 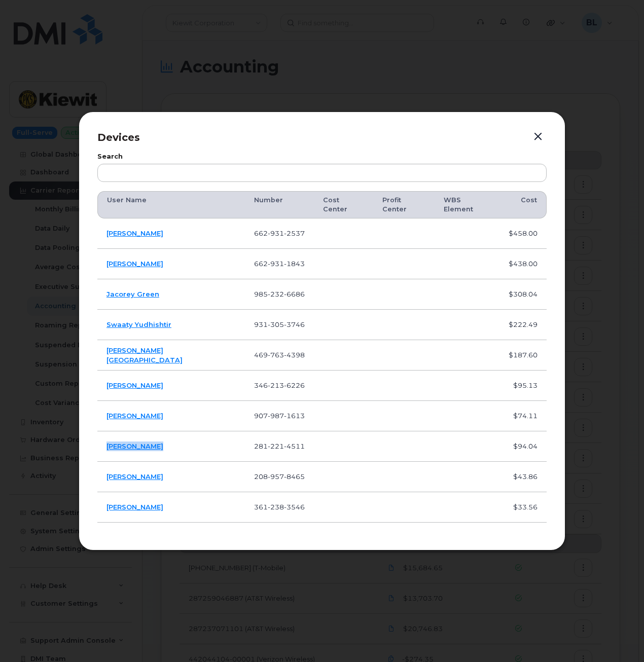 What do you see at coordinates (294, 294) in the screenshot?
I see `span: 6686` at bounding box center [294, 294].